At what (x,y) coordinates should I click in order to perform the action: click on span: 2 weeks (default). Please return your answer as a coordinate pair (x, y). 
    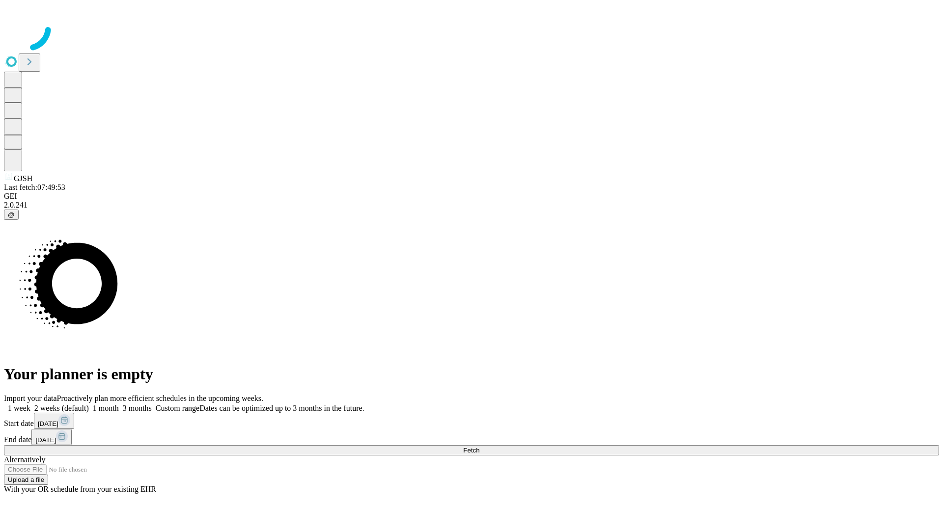
    Looking at the image, I should click on (61, 408).